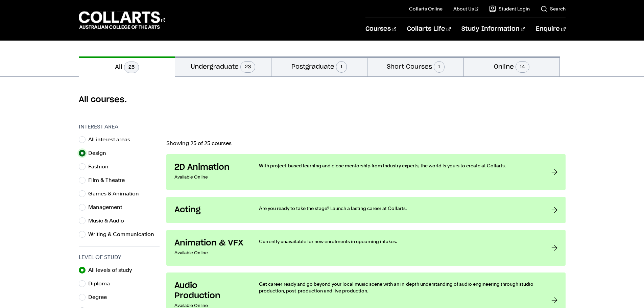 This screenshot has height=308, width=644. What do you see at coordinates (108, 207) in the screenshot?
I see `label: Management` at bounding box center [108, 207].